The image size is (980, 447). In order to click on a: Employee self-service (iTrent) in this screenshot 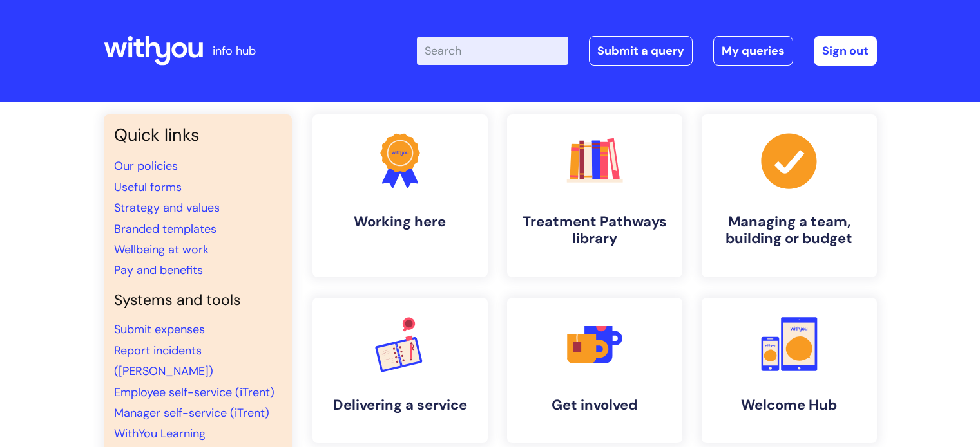, I will do `click(194, 393)`.